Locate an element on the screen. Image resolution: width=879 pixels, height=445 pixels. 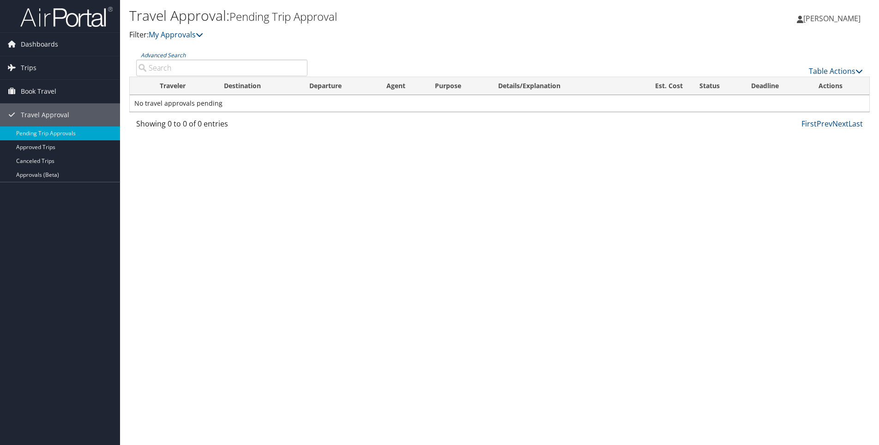
th: Agent is located at coordinates (402, 86).